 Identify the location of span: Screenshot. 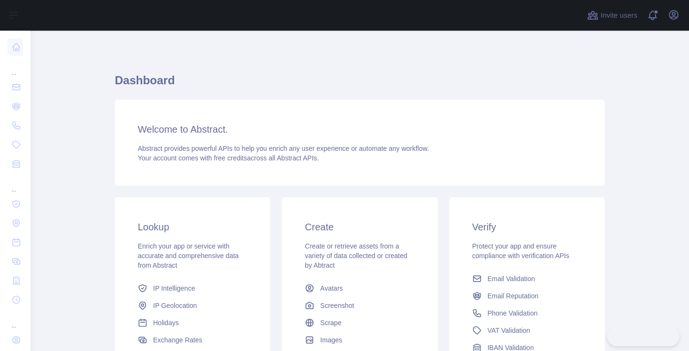
(337, 305).